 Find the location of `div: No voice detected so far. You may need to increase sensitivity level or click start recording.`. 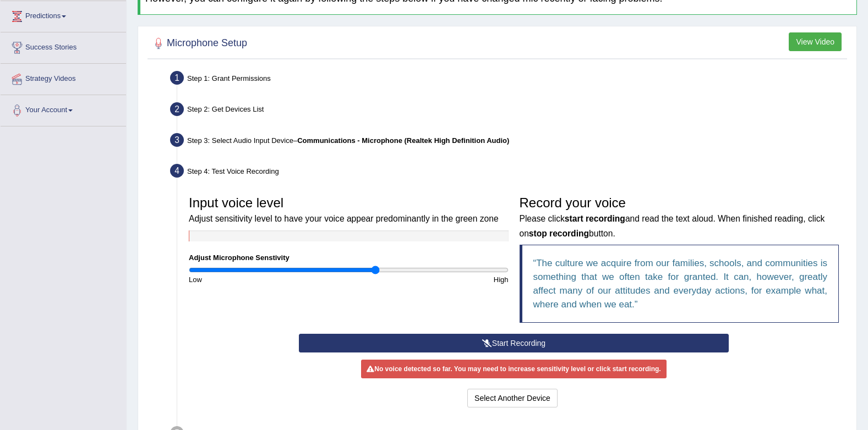

div: No voice detected so far. You may need to increase sensitivity level or click start recording. is located at coordinates (514, 369).